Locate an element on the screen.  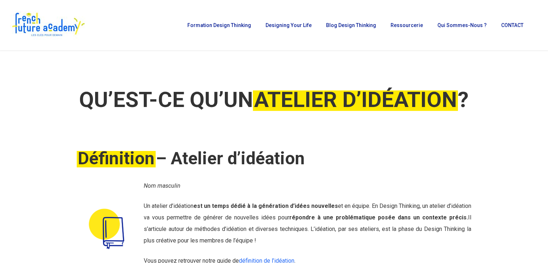
span: Blog Design Thinking is located at coordinates (351, 25).